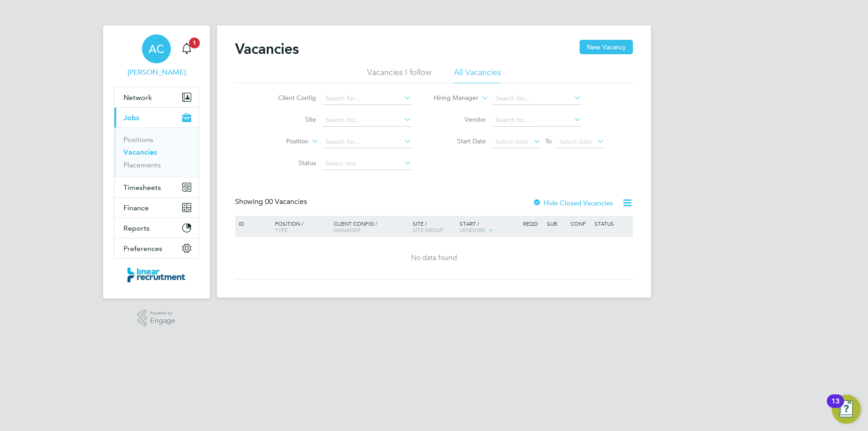 This screenshot has height=431, width=868. I want to click on a: Go to home page, so click(156, 275).